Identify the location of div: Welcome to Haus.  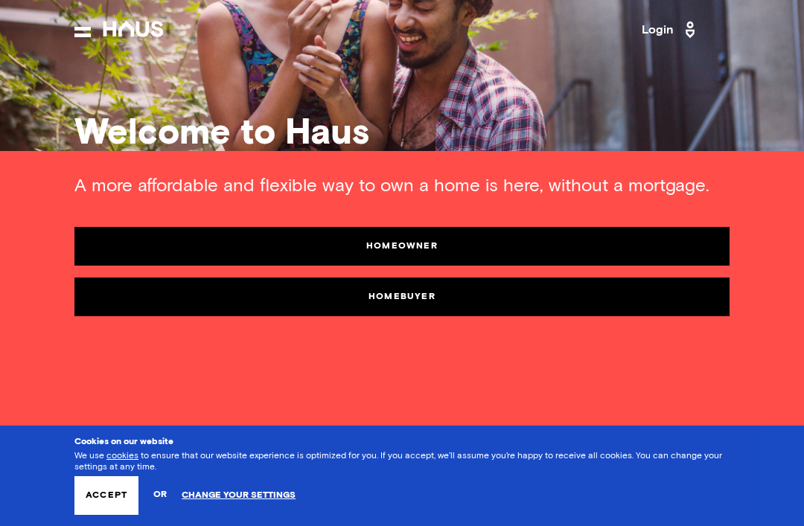
(402, 133).